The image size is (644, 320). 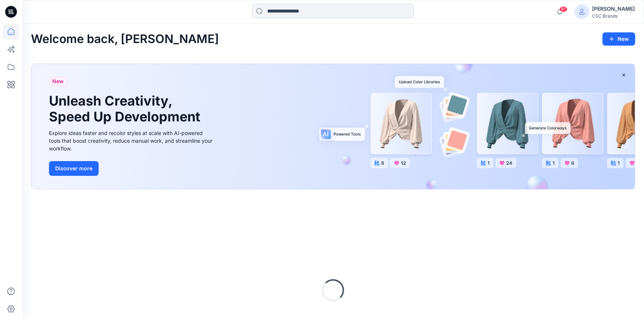 What do you see at coordinates (132, 168) in the screenshot?
I see `a: Discover more` at bounding box center [132, 168].